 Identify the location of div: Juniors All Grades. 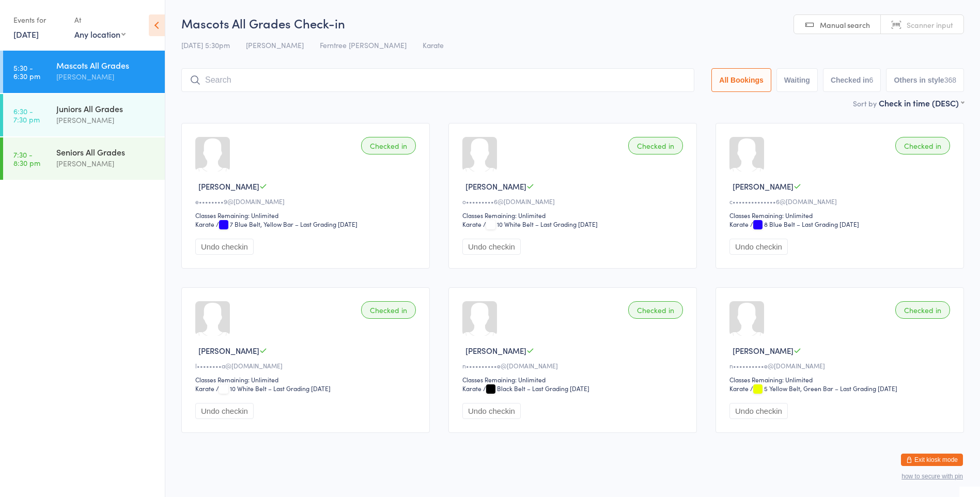
(106, 108).